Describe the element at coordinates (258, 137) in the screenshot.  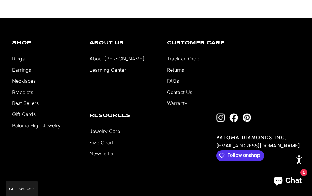
I see `p: PALOMA DIAMONDS INC.` at that location.